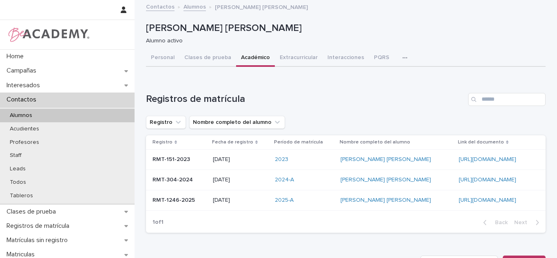  Describe the element at coordinates (160, 6) in the screenshot. I see `a: Contactos` at that location.